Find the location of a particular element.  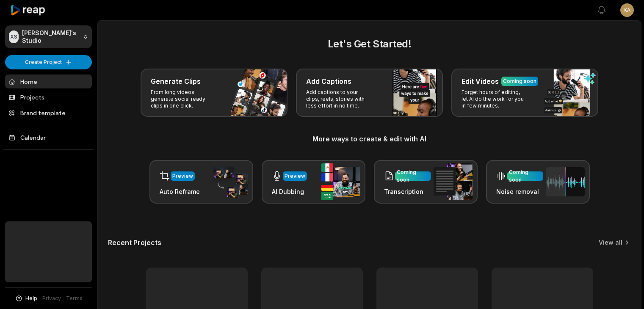

h2: Recent Projects is located at coordinates (135, 243).